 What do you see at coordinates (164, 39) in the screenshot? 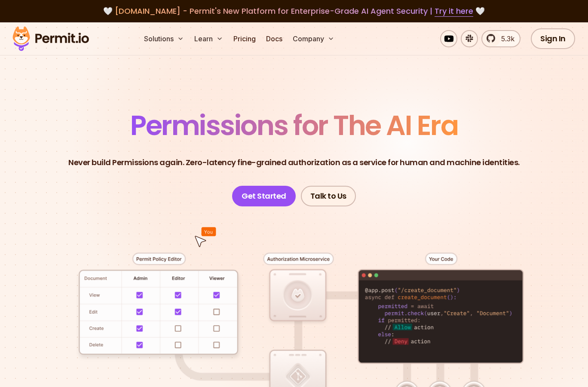
I see `button: Solutions` at bounding box center [164, 39].